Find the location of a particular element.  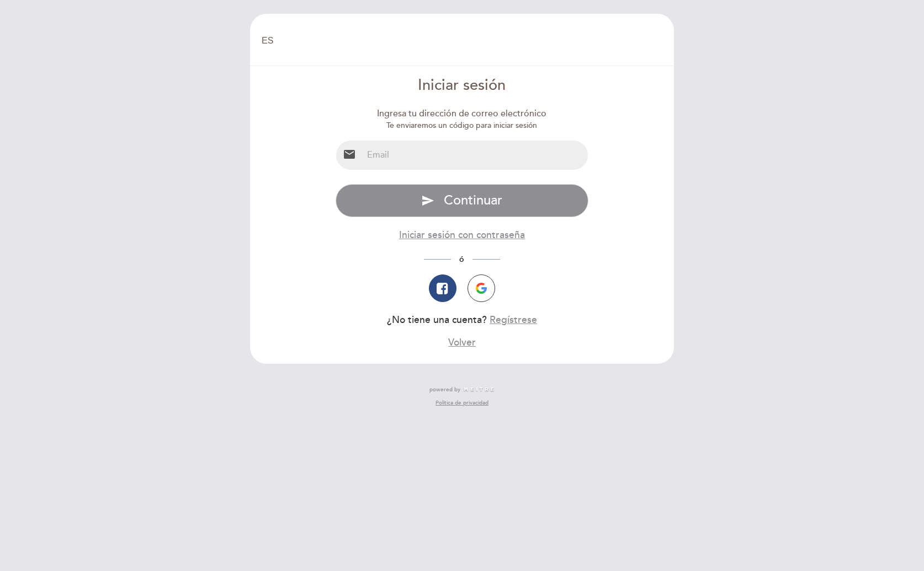

span: ó is located at coordinates (462, 259).